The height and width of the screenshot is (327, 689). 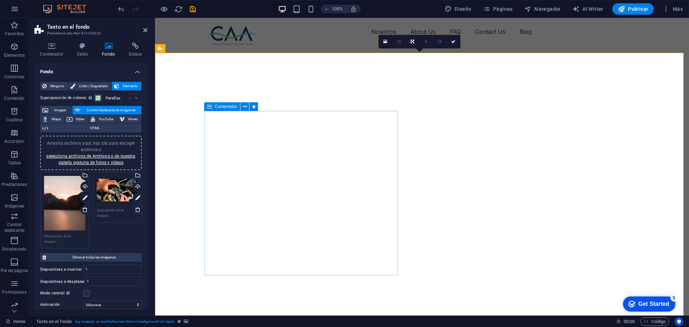 What do you see at coordinates (633, 9) in the screenshot?
I see `span: Publicar` at bounding box center [633, 9].